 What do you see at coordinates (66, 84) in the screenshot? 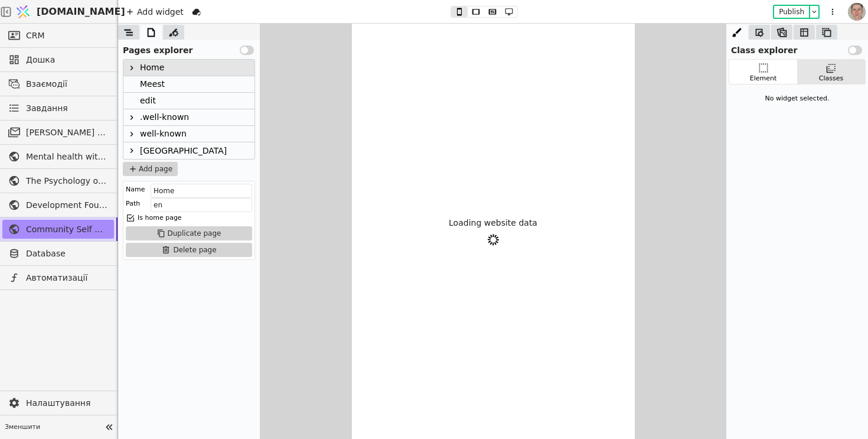
I see `span: Взаємодії` at bounding box center [66, 84].